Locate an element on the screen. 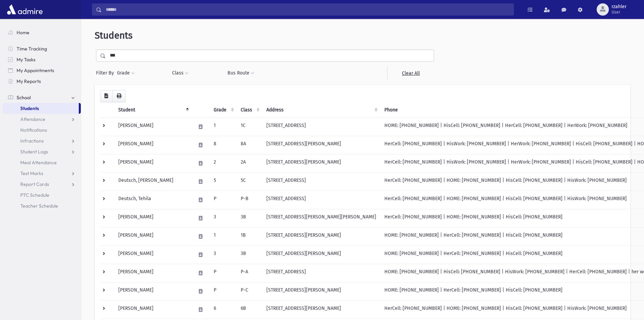  th: Address: activate to sort column ascending is located at coordinates (321, 110).